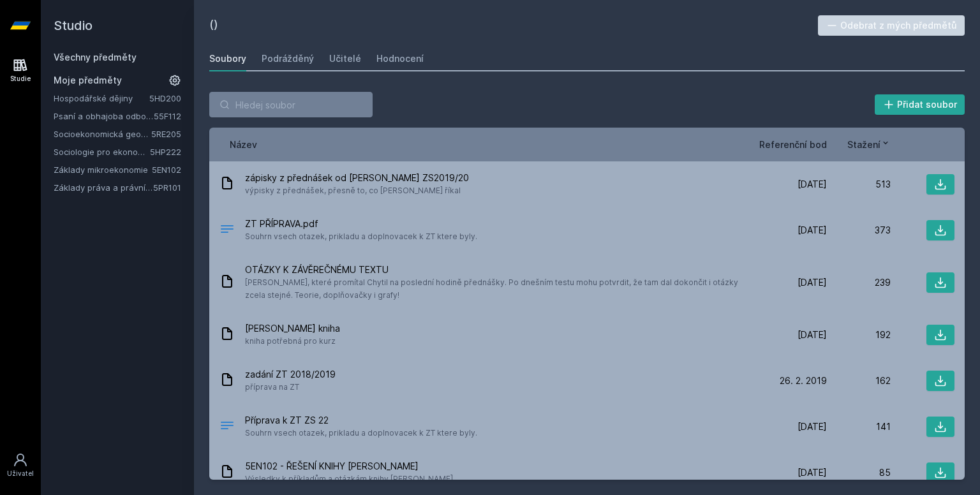 The height and width of the screenshot is (495, 980). I want to click on a: Hodnocení, so click(400, 59).